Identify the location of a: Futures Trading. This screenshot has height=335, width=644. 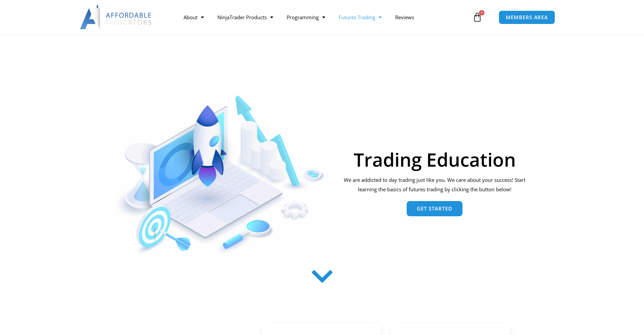
(360, 17).